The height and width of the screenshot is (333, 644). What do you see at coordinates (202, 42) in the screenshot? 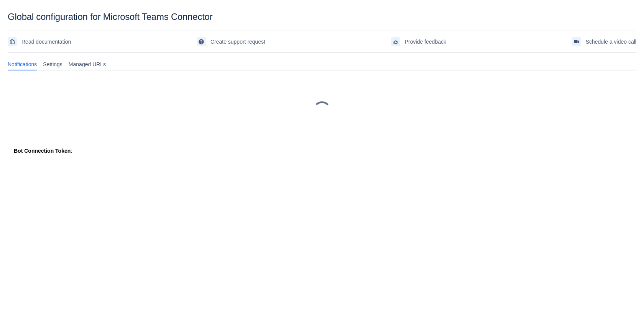
I see `span: support` at bounding box center [202, 42].